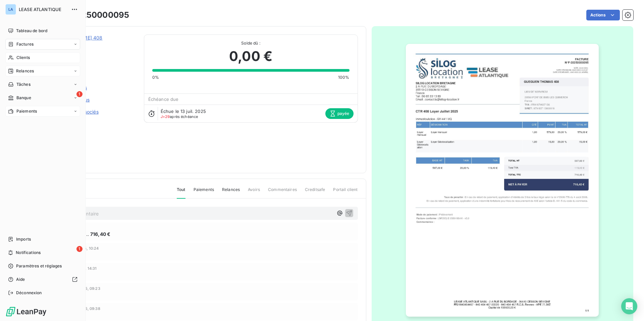 This screenshot has height=321, width=644. Describe the element at coordinates (43, 31) in the screenshot. I see `a: Tableau de bord` at that location.